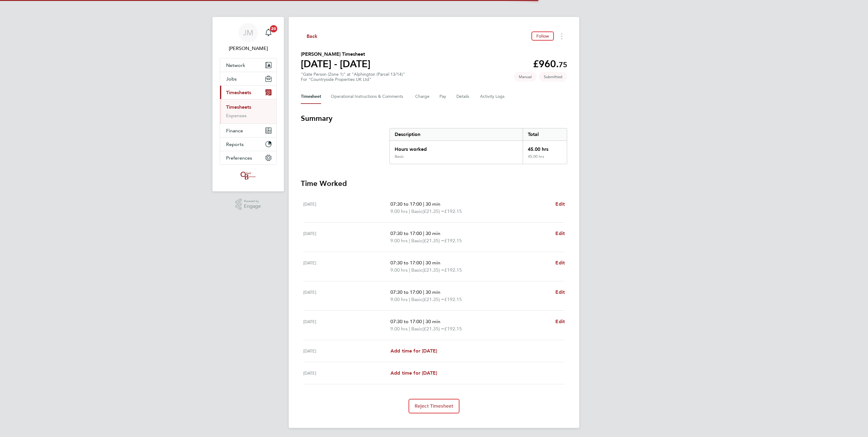 The width and height of the screenshot is (868, 437). Describe the element at coordinates (434, 118) in the screenshot. I see `h3: Summary` at that location.